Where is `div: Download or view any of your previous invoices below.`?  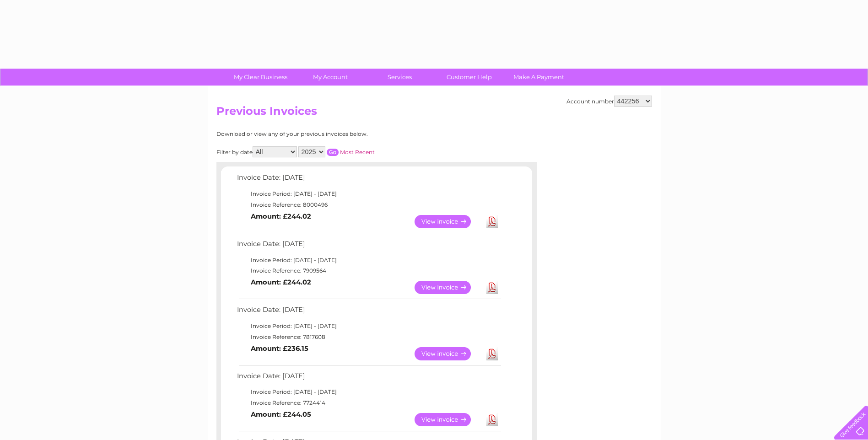
div: Download or view any of your previous invoices below. is located at coordinates (337, 134).